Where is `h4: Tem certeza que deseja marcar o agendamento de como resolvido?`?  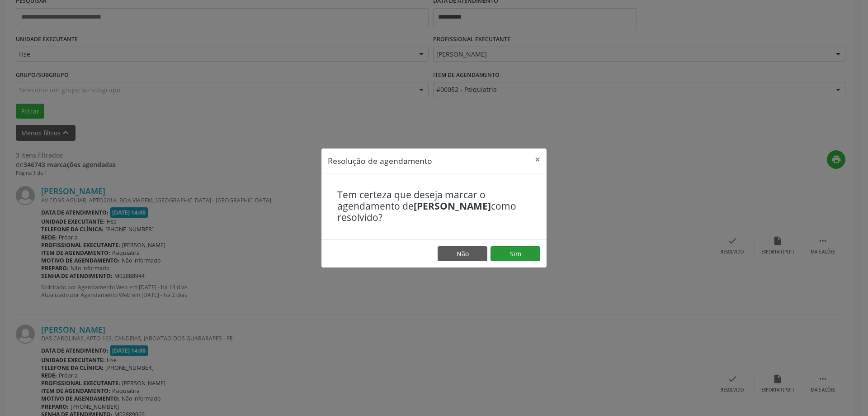
h4: Tem certeza que deseja marcar o agendamento de como resolvido? is located at coordinates (434, 206).